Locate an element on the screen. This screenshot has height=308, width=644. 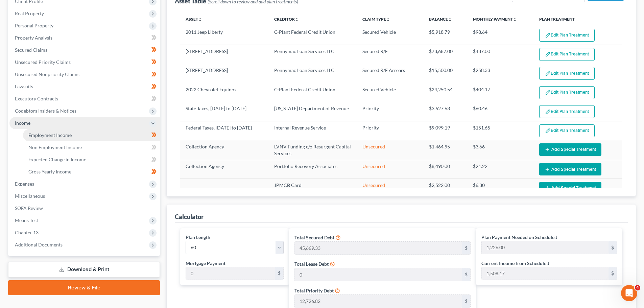
a: Assetunfold_more is located at coordinates (194, 19).